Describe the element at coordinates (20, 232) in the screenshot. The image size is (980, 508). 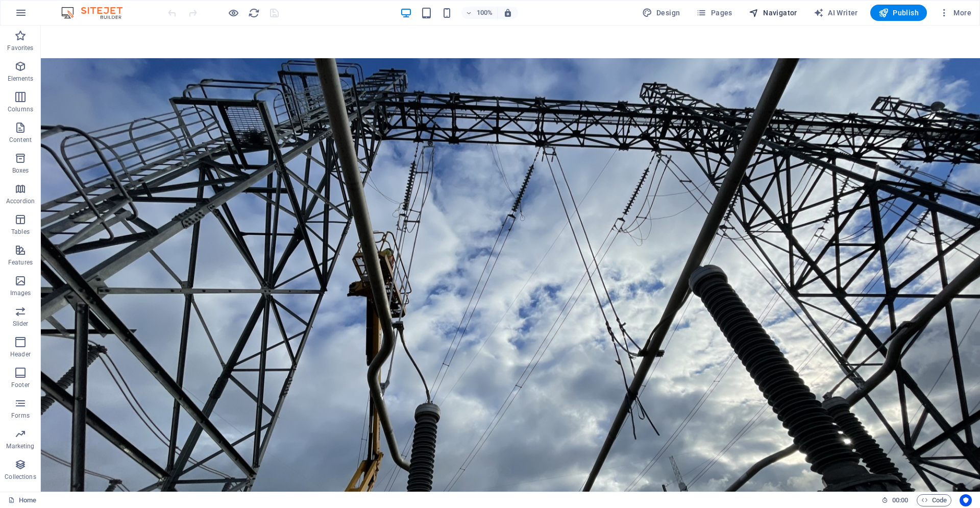
I see `p: Tables` at that location.